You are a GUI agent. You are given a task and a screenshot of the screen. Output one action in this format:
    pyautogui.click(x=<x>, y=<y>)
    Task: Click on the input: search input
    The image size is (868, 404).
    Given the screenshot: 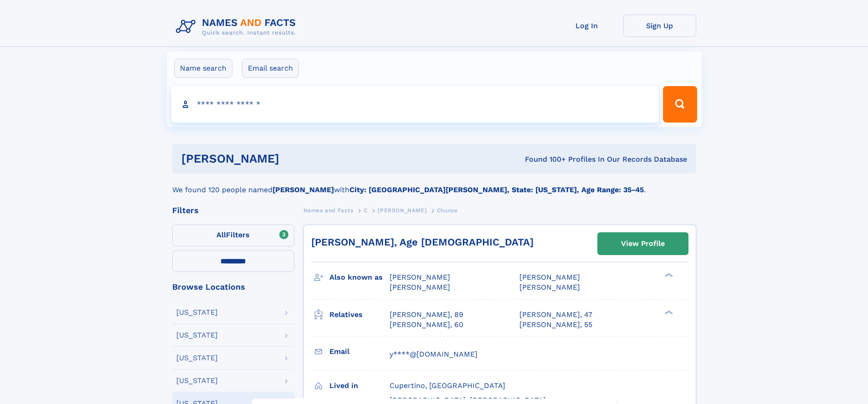 What is the action you would take?
    pyautogui.click(x=415, y=105)
    